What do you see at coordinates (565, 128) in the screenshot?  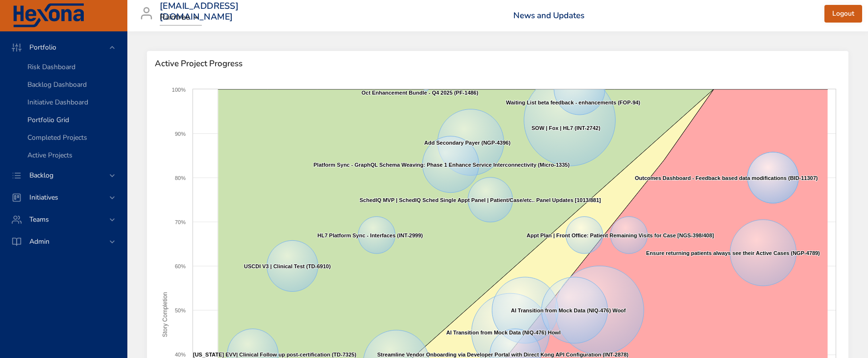 I see `text: SOW | Fox | HL7 (INT-2742)` at bounding box center [565, 128].